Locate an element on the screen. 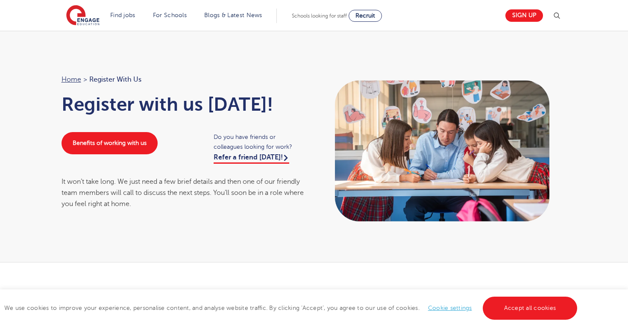 The height and width of the screenshot is (327, 628). span: Schools looking for staff is located at coordinates (319, 16).